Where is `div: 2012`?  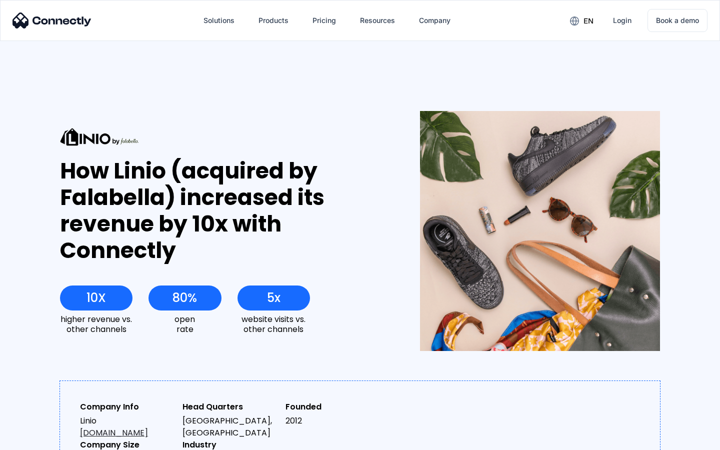 div: 2012 is located at coordinates (332, 421).